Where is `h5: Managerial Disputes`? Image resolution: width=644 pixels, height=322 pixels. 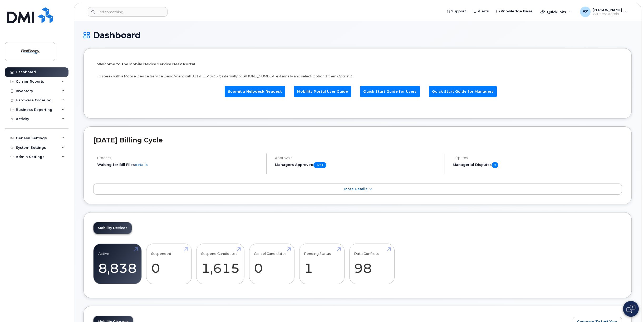 h5: Managerial Disputes is located at coordinates (537, 165).